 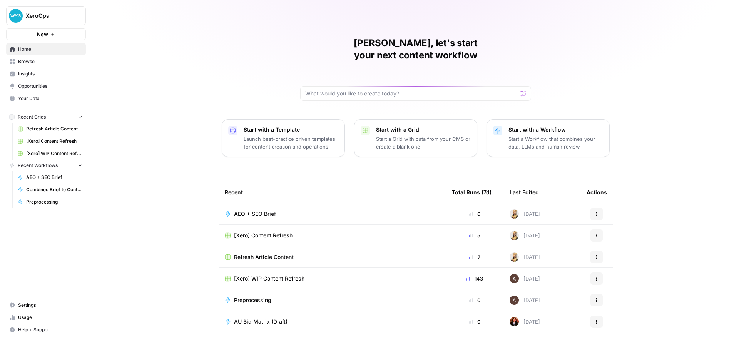 What do you see at coordinates (332, 322) in the screenshot?
I see `a: AU Bid Matrix (Draft)` at bounding box center [332, 322].